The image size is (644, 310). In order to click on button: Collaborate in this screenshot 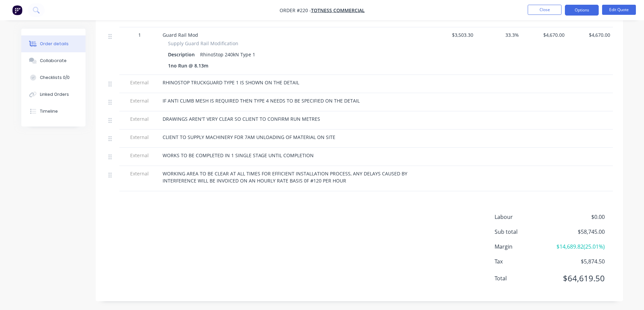, I will do `click(53, 61)`.